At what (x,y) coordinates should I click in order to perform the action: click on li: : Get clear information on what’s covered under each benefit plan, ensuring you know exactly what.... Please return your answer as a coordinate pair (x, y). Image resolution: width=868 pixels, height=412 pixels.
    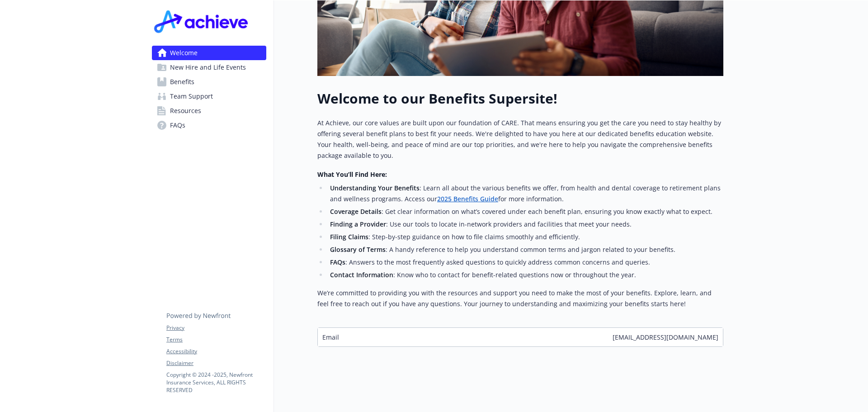
    Looking at the image, I should click on (525, 212).